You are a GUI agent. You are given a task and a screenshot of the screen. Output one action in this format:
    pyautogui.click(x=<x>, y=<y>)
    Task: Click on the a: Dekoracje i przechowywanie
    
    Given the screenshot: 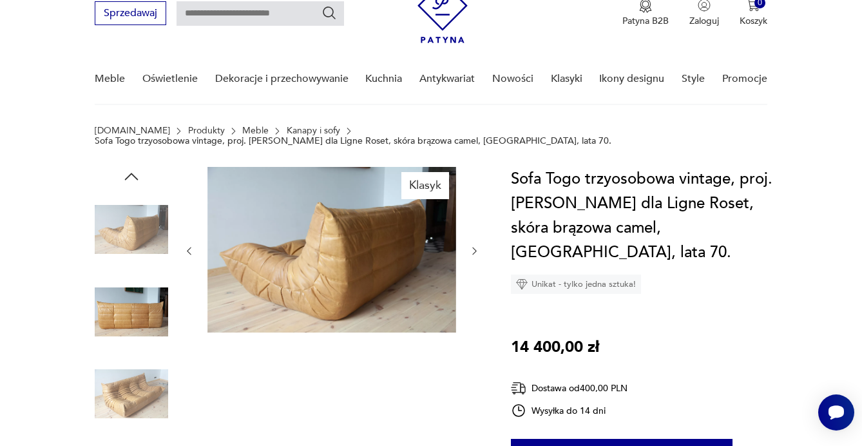 What is the action you would take?
    pyautogui.click(x=281, y=79)
    